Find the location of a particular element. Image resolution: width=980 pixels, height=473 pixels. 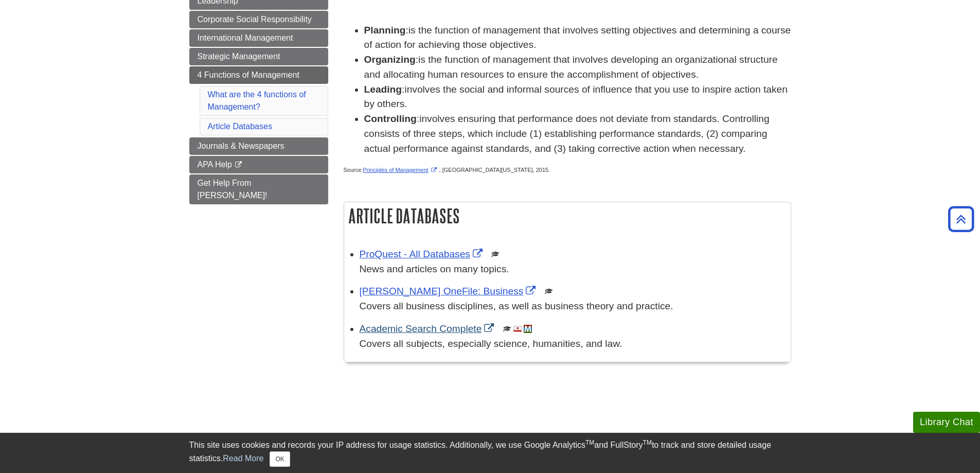

a: APA Help is located at coordinates (259, 165).